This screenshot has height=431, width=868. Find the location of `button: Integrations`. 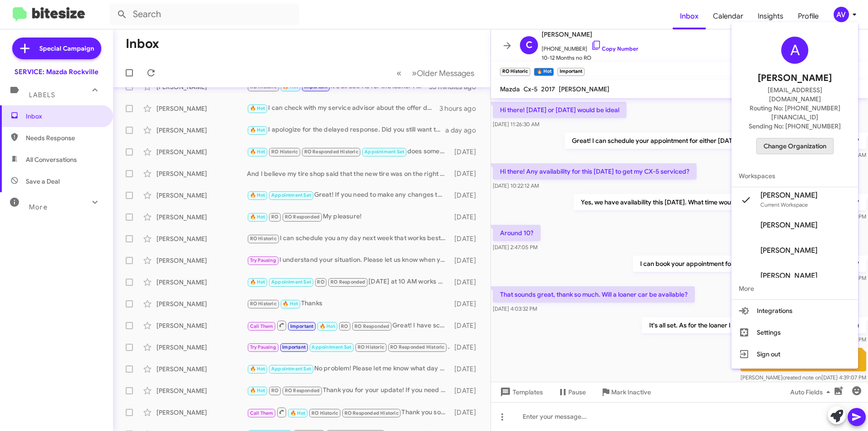

button: Integrations is located at coordinates (795, 311).